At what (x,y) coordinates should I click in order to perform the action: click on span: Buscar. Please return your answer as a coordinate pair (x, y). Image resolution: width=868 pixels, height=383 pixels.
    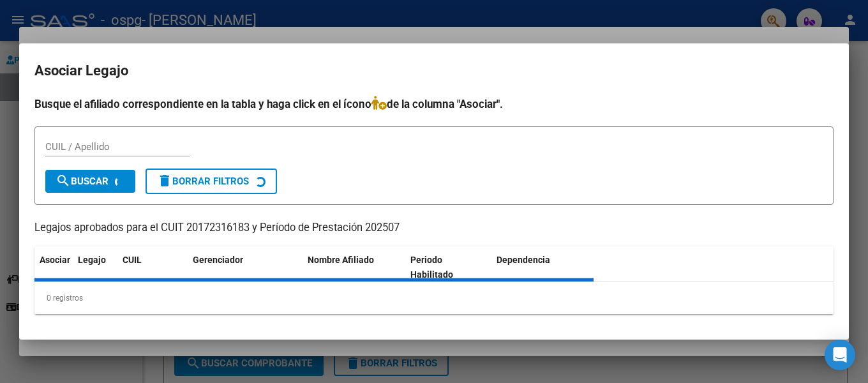
    Looking at the image, I should click on (81, 181).